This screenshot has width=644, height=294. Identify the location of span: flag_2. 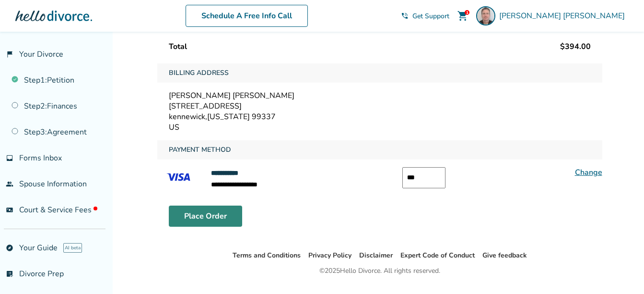
(10, 54).